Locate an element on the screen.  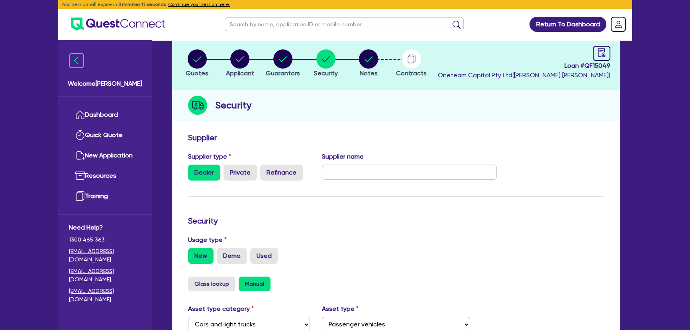
img: step-icon is located at coordinates (198, 105).